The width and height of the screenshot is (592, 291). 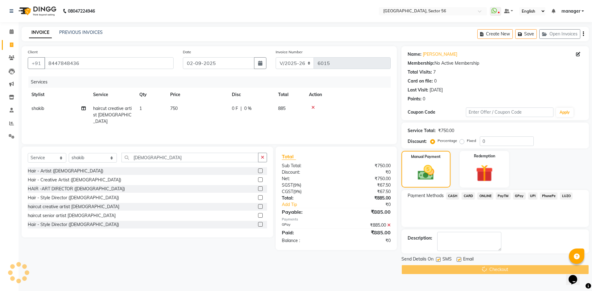 I want to click on span: PhonePe, so click(x=548, y=196).